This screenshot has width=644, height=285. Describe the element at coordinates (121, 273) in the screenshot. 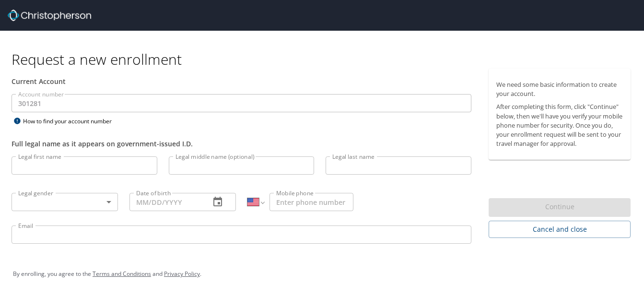

I see `a: Terms and Conditions` at that location.